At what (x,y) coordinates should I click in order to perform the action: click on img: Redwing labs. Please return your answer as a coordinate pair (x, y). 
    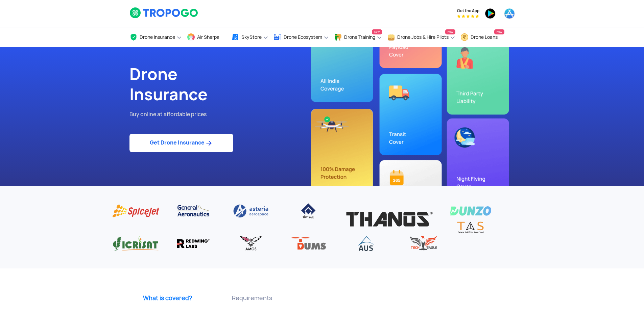
    Looking at the image, I should click on (193, 243).